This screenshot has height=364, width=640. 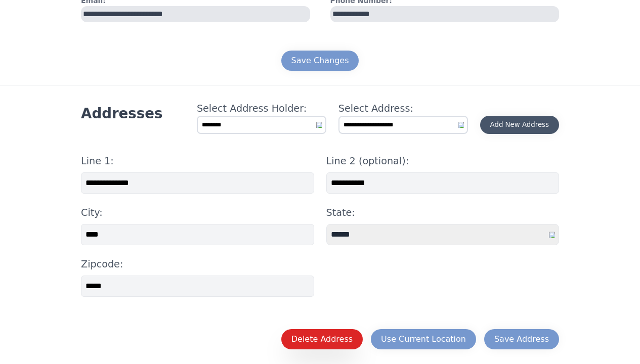 I want to click on h4: City:, so click(x=197, y=213).